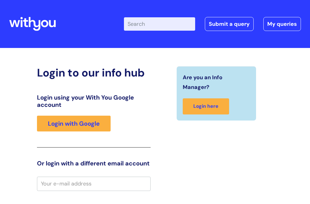 Image resolution: width=310 pixels, height=204 pixels. I want to click on a: Submit a query, so click(229, 24).